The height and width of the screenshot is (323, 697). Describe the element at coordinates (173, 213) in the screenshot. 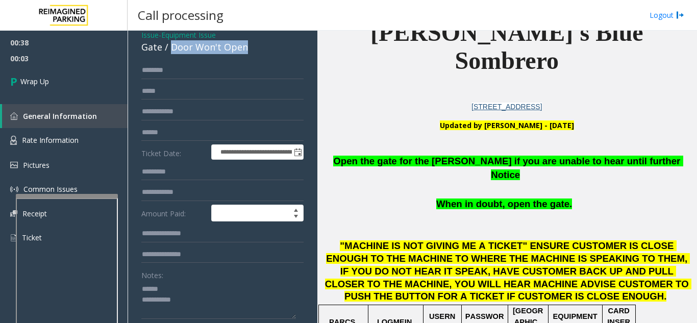

I see `label: Amount Paid:` at that location.